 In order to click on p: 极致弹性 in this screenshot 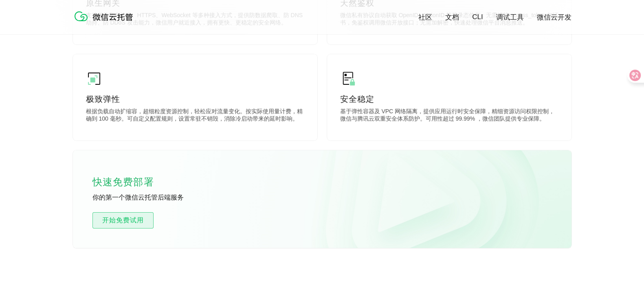, I will do `click(195, 99)`.